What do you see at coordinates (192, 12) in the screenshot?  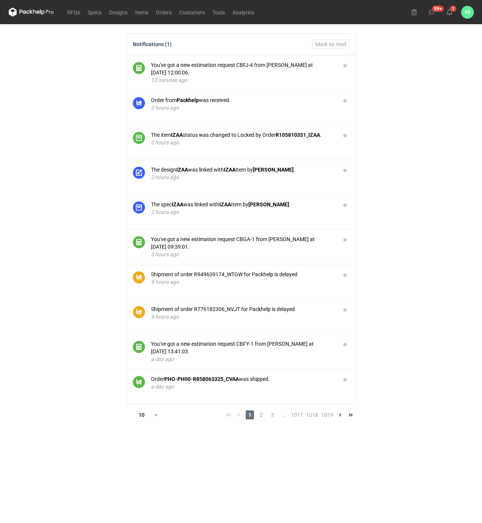 I see `a: Customers` at bounding box center [192, 12].